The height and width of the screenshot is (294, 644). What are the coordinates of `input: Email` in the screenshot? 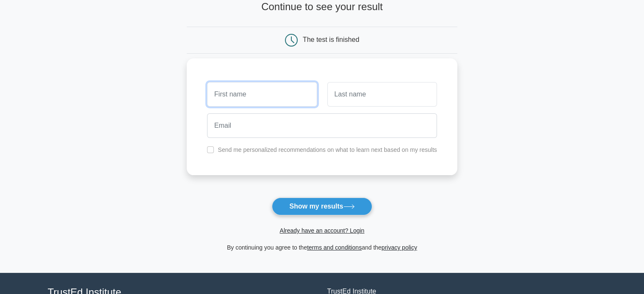 It's located at (322, 126).